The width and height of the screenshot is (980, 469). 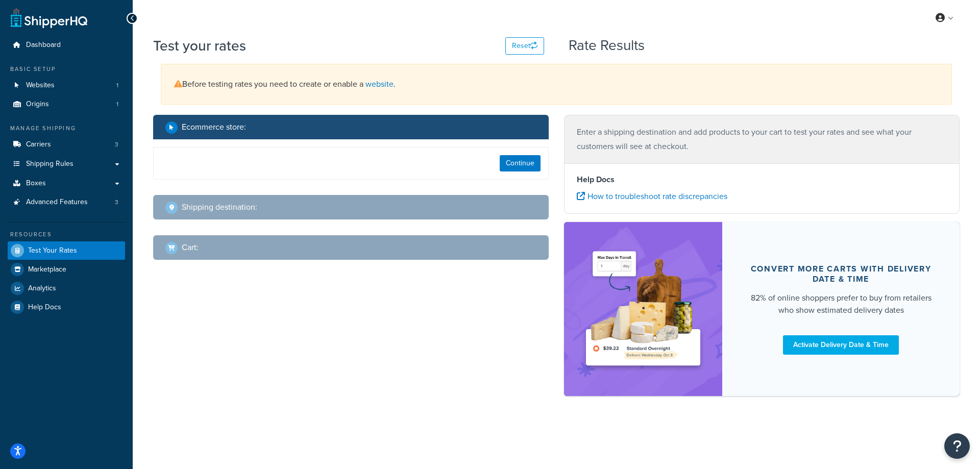 I want to click on li: Shipping Rules, so click(x=66, y=164).